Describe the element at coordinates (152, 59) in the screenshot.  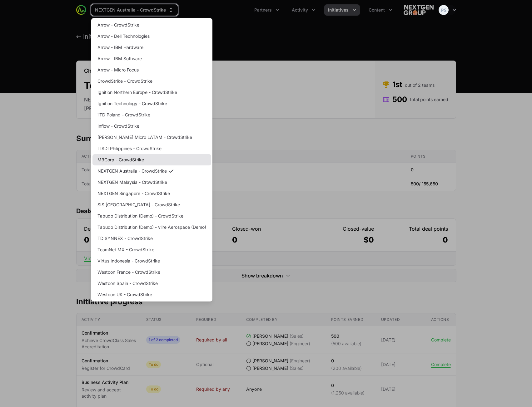
I see `a: Arrow - IBM Software` at that location.